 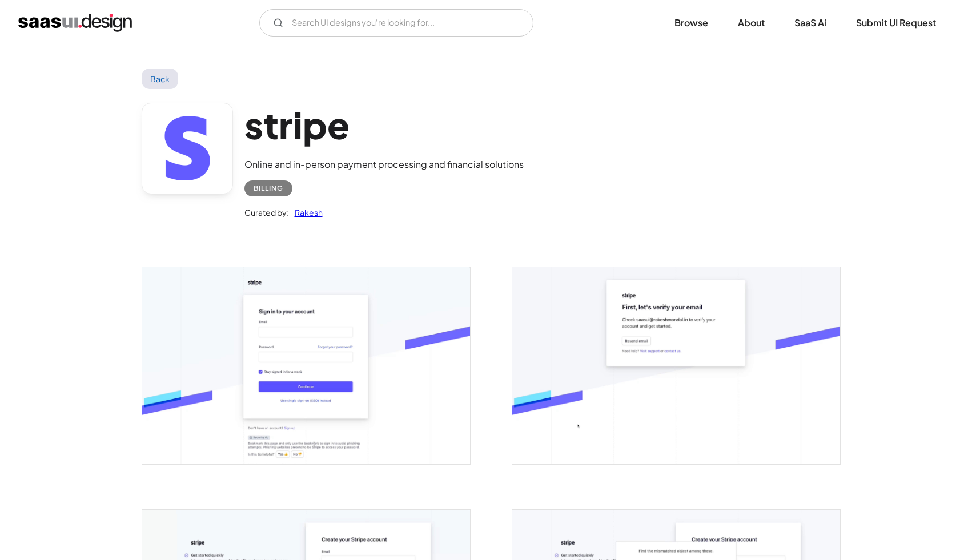 I want to click on a: About, so click(x=751, y=23).